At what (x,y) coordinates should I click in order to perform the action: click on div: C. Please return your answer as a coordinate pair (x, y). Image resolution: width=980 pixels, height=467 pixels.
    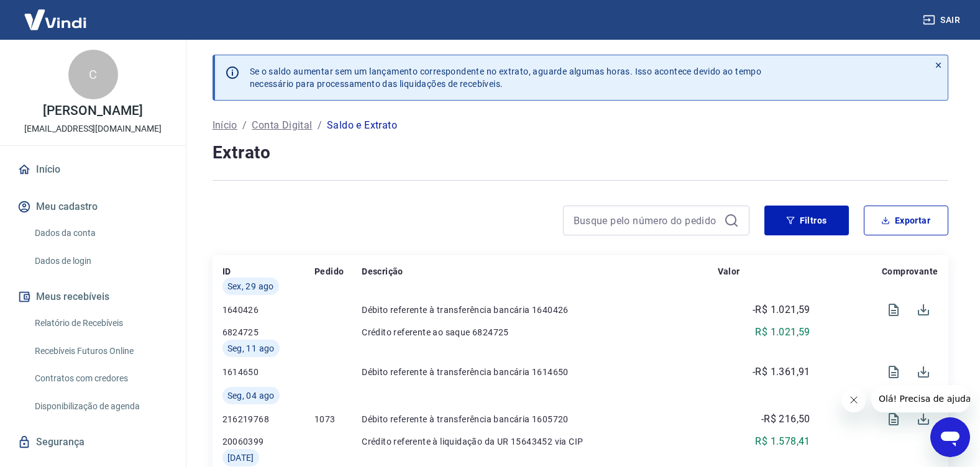
    Looking at the image, I should click on (93, 74).